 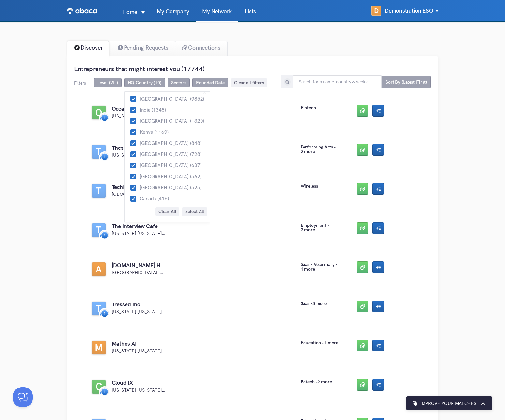 I want to click on div: 3 more, so click(x=320, y=304).